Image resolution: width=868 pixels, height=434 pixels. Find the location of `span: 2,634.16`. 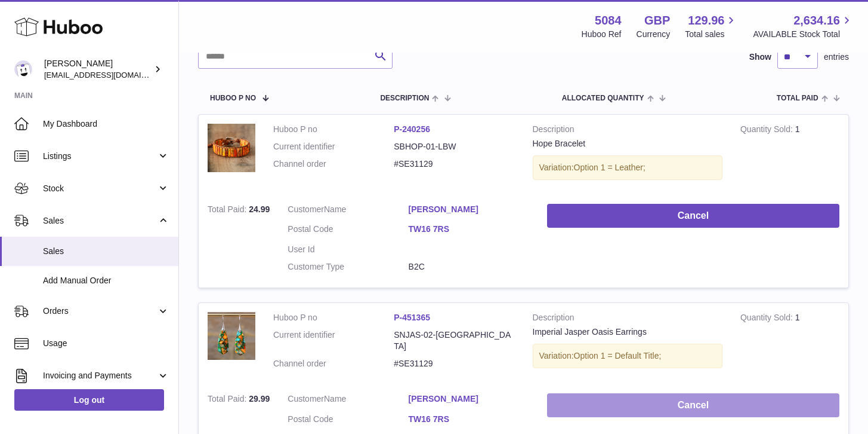

span: 2,634.16 is located at coordinates (817, 21).